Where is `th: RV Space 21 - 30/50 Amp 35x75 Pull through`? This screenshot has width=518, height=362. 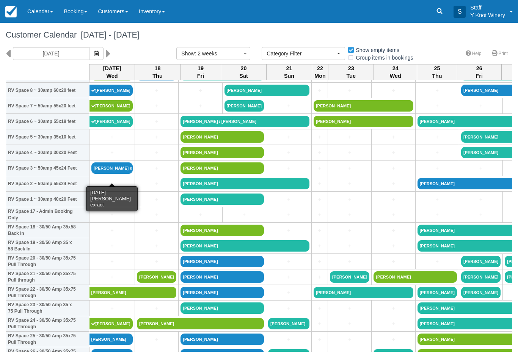
th: RV Space 21 - 30/50 Amp 35x75 Pull through is located at coordinates (48, 277).